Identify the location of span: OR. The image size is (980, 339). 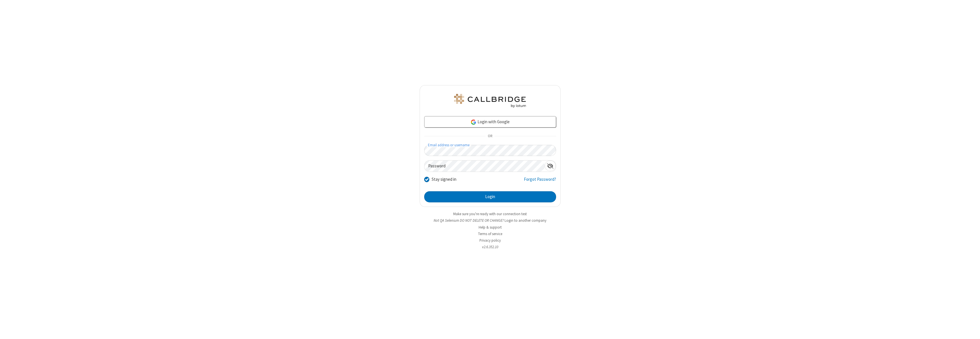
(490, 136).